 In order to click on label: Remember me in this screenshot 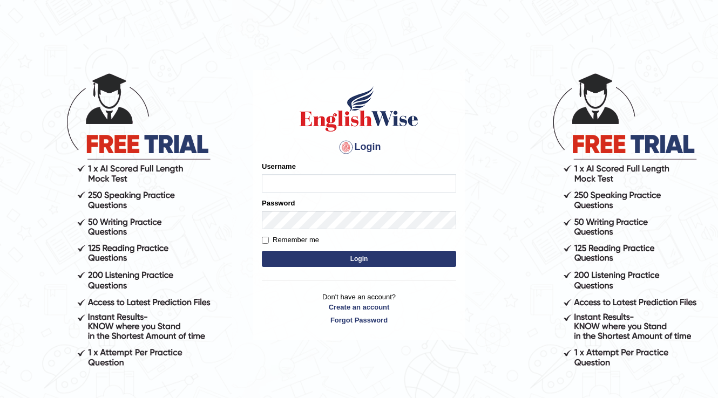, I will do `click(290, 240)`.